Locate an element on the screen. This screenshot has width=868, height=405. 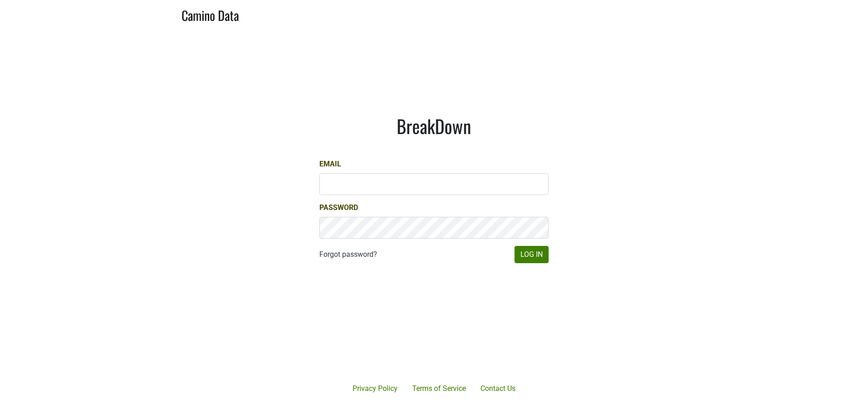
a: Camino Data is located at coordinates (210, 14).